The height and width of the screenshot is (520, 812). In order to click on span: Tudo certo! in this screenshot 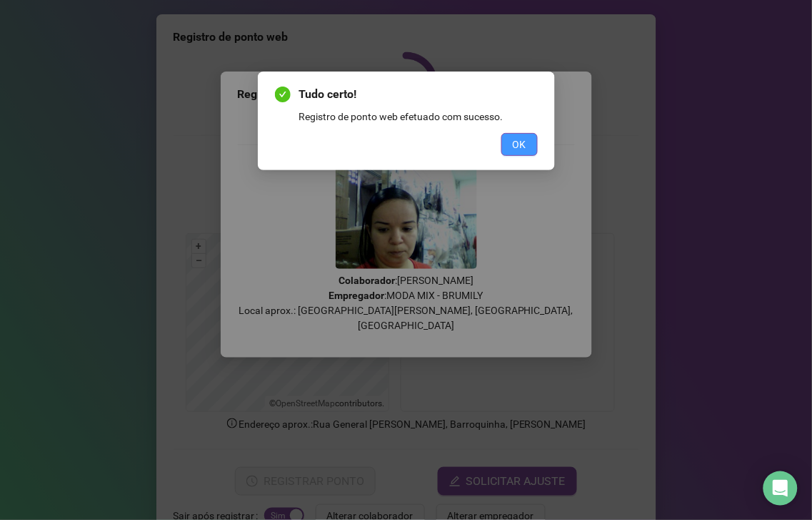, I will do `click(419, 94)`.